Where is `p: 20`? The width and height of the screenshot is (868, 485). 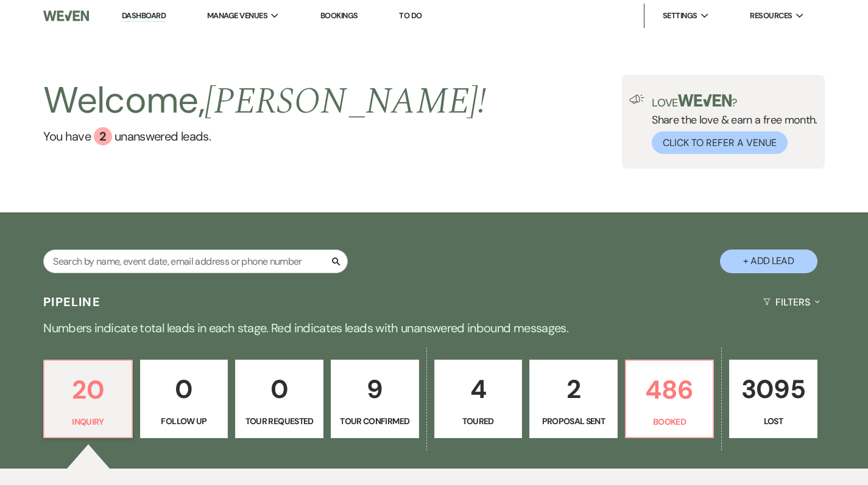 p: 20 is located at coordinates (88, 390).